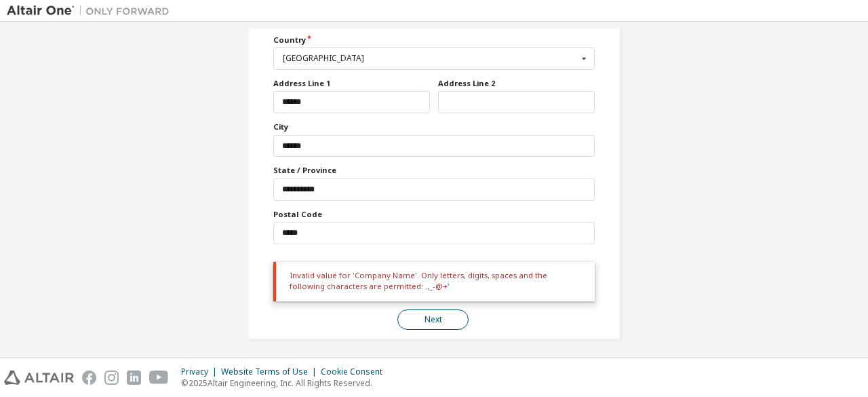 The image size is (868, 397). I want to click on label: Address Line 2, so click(516, 83).